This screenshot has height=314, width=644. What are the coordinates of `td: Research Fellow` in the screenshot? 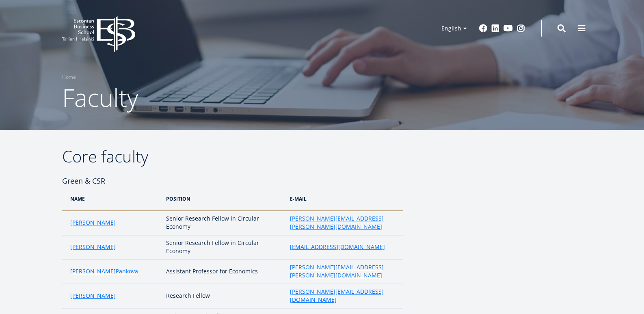 It's located at (224, 296).